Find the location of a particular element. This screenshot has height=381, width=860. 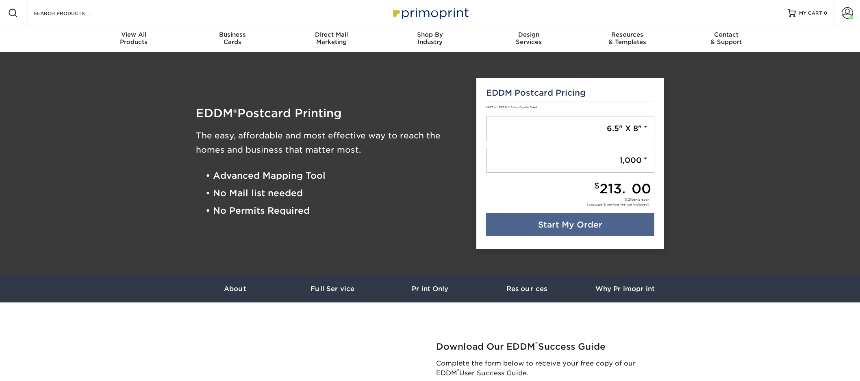

span: 0 is located at coordinates (826, 13).